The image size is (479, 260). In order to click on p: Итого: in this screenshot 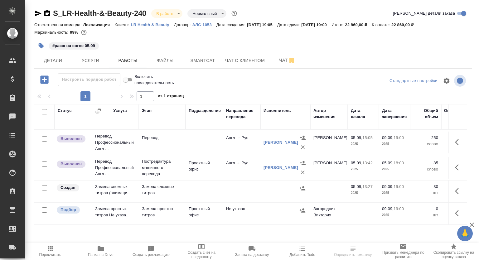, I will do `click(338, 25)`.